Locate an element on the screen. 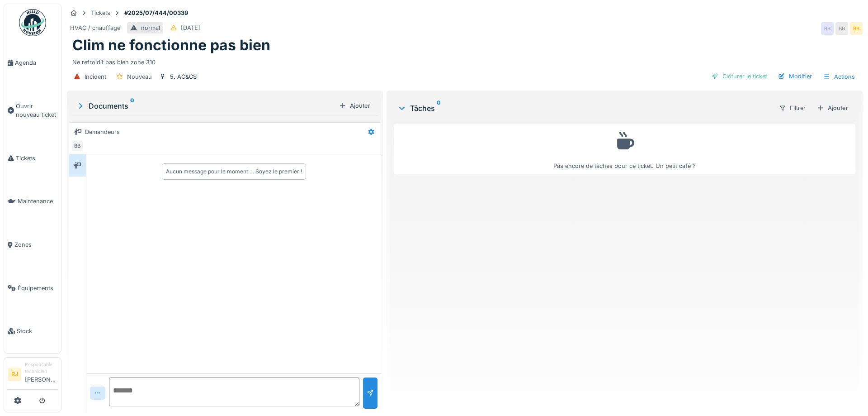  span: Maintenance is located at coordinates (38, 201).